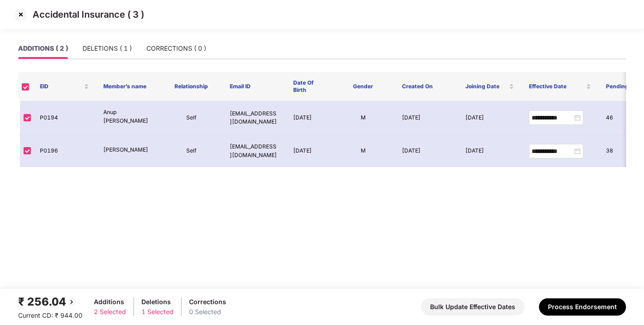 Image resolution: width=644 pixels, height=325 pixels. Describe the element at coordinates (61, 86) in the screenshot. I see `span: EID` at that location.